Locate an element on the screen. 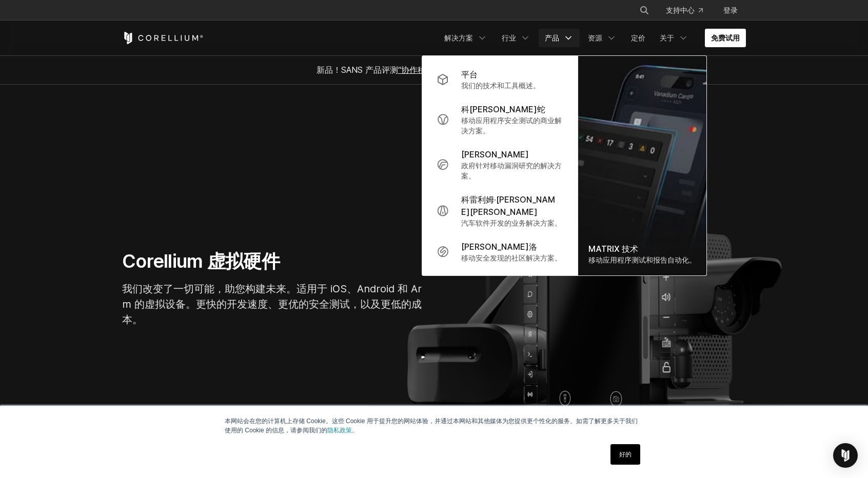 This screenshot has width=868, height=478. font: 我们的技术和工具概述。 is located at coordinates (501, 85).